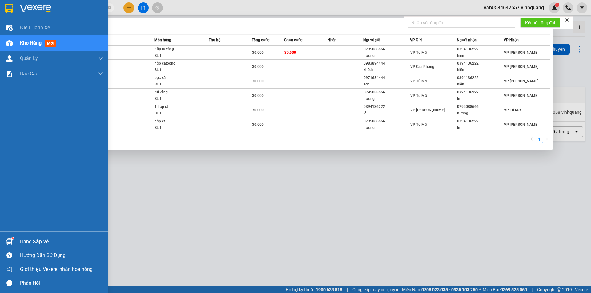 The width and height of the screenshot is (591, 293). Describe the element at coordinates (178, 78) in the screenshot. I see `div: bọc xám` at that location.